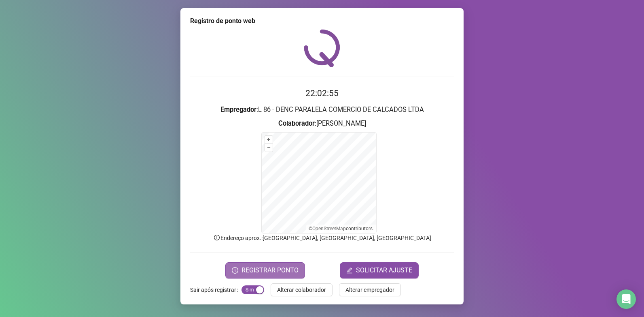 The image size is (644, 317). I want to click on h3: : L 86 - DENC PARALELA COMERCIO DE CALCADOS LTDA, so click(322, 110).